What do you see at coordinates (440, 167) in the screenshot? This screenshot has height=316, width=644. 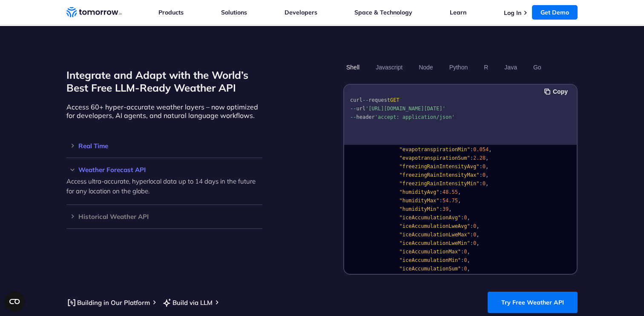 I see `span: "freezingRainIntensityAvg"` at bounding box center [440, 167].